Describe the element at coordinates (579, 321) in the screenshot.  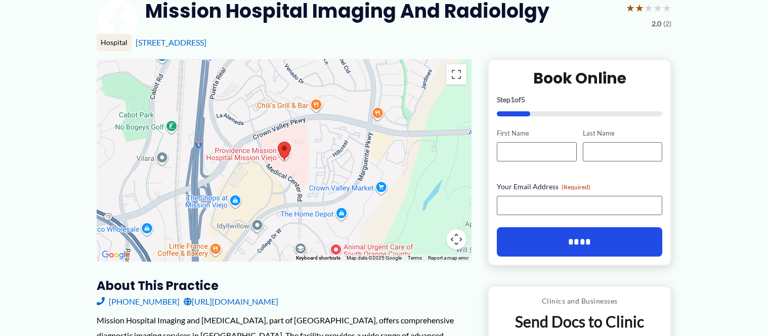
I see `p: Send Docs to Clinic` at that location.